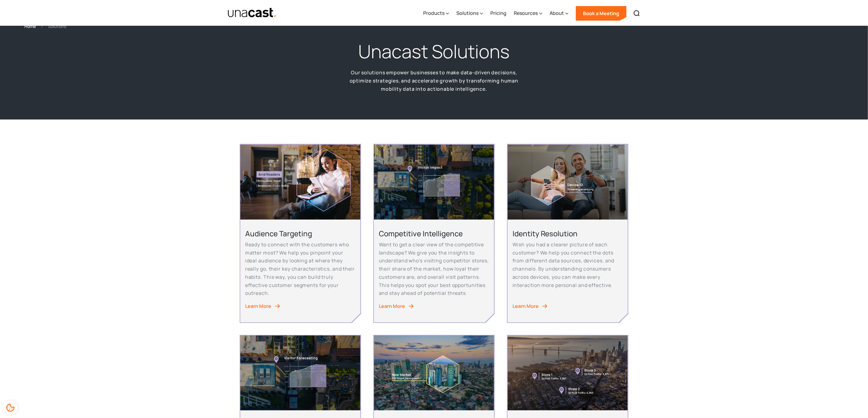 Image resolution: width=868 pixels, height=418 pixels. Describe the element at coordinates (434, 81) in the screenshot. I see `p: Our solutions empower businesses to make data-driven decisions, optimize strategies, and accelera...` at that location.